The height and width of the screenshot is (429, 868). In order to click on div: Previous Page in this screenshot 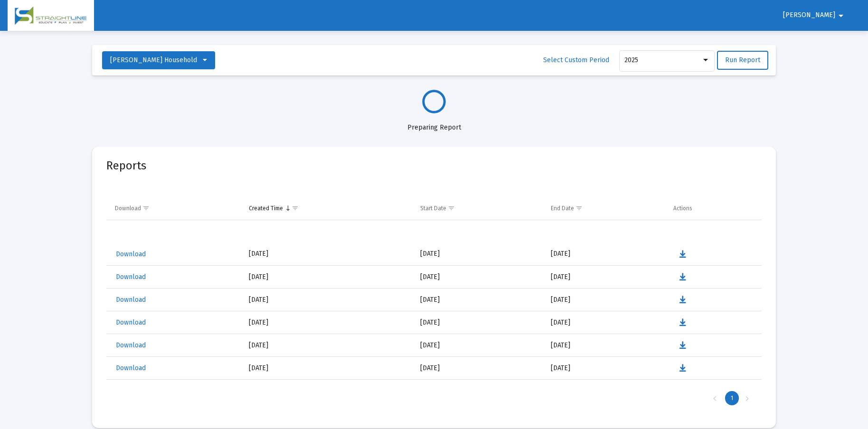, I will do `click(715, 398)`.